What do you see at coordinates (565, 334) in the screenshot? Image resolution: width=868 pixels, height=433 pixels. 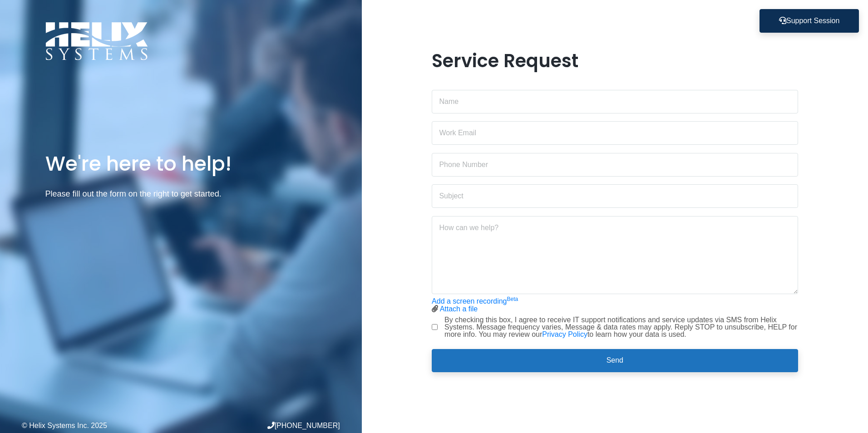 I see `a: Privacy Policy` at bounding box center [565, 334].